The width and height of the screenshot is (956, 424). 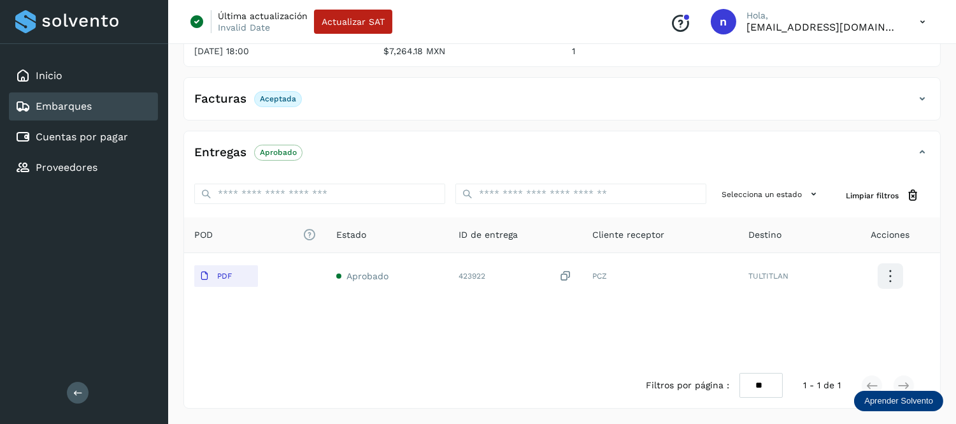 I want to click on p: Aceptada, so click(x=278, y=99).